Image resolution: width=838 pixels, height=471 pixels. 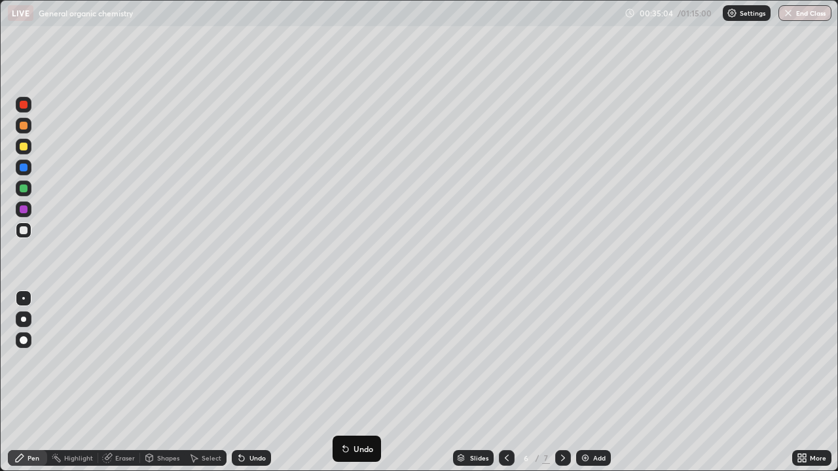 What do you see at coordinates (479, 458) in the screenshot?
I see `div: Slides` at bounding box center [479, 458].